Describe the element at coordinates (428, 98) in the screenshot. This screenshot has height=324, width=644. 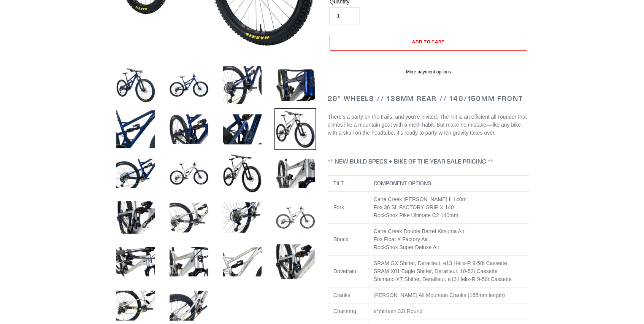
I see `h2: 29" Wheels // 138mm Rear // 140/150mm Front` at that location.